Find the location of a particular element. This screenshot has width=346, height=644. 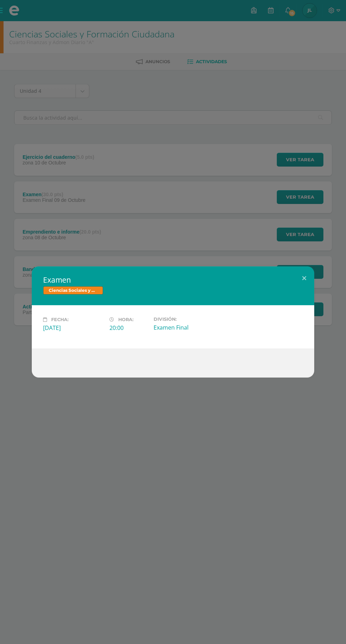

span: Fecha: is located at coordinates (60, 319).